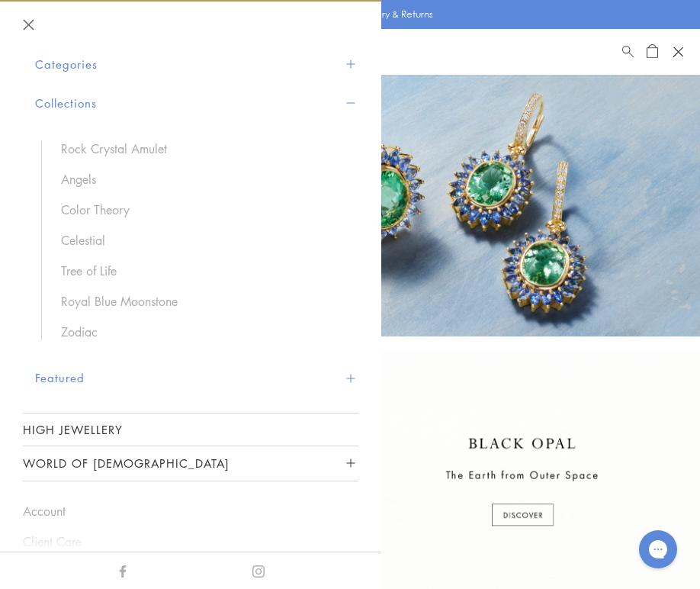  What do you see at coordinates (202, 301) in the screenshot?
I see `a: Royal Blue Moonstone` at bounding box center [202, 301].